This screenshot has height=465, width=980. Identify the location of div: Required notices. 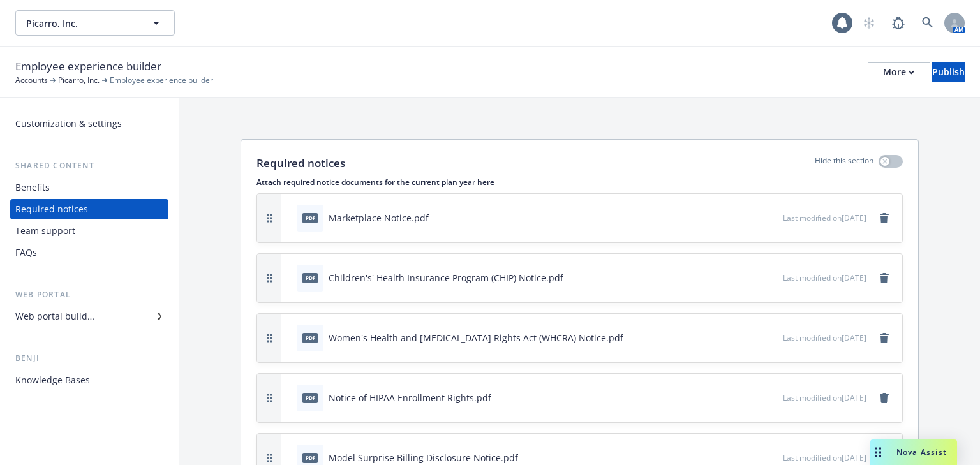
(51, 209).